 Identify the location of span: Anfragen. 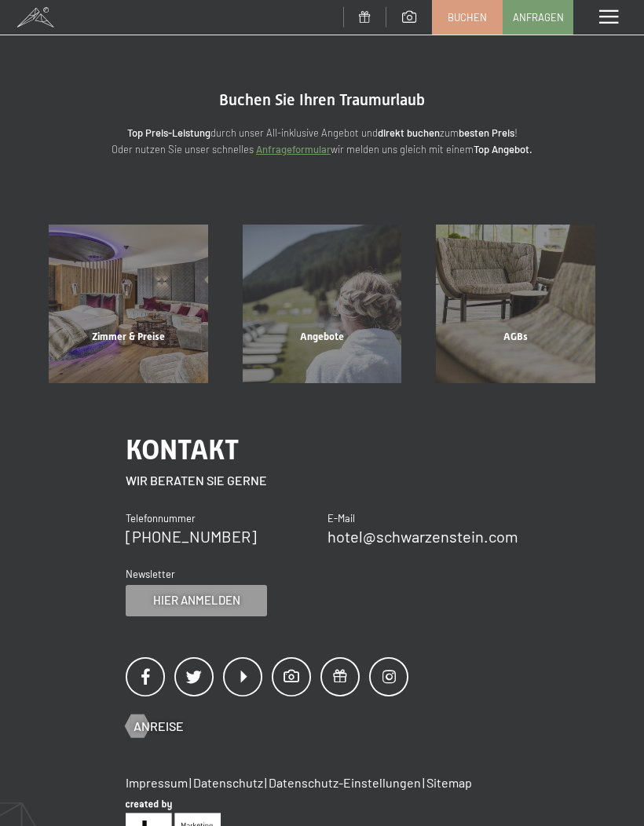
(537, 18).